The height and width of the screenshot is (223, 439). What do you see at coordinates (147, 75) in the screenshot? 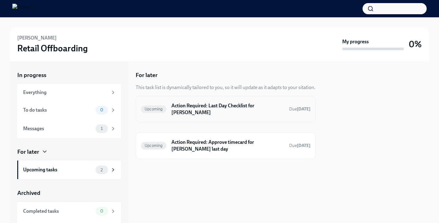
I see `h5: For later` at bounding box center [147, 75].